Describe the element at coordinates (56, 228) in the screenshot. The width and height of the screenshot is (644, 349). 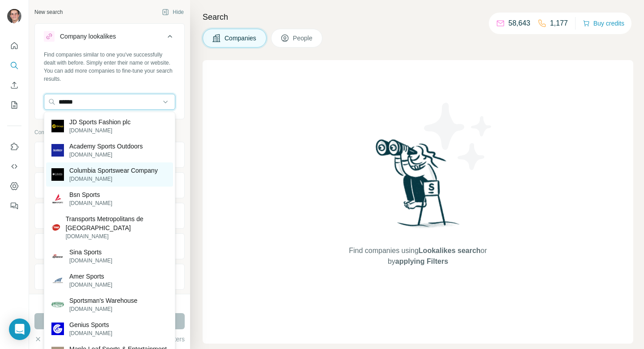
I see `img: Transports Metropolitans de Barcelona` at that location.